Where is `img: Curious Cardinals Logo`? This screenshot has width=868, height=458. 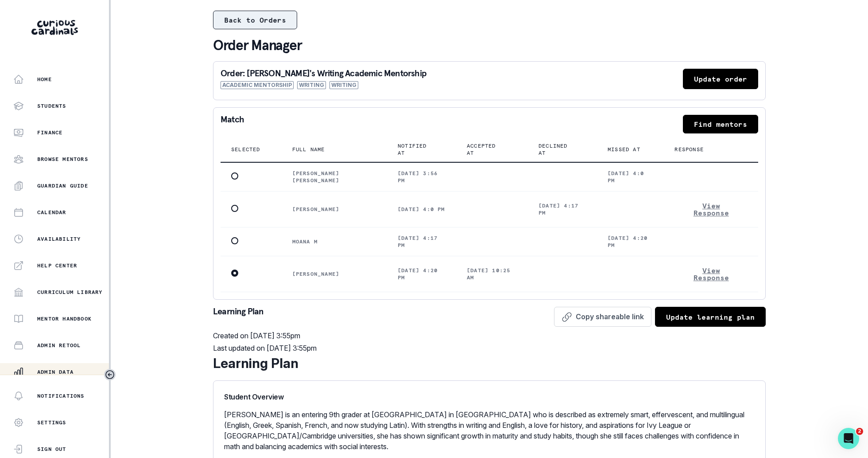 img: Curious Cardinals Logo is located at coordinates (55, 28).